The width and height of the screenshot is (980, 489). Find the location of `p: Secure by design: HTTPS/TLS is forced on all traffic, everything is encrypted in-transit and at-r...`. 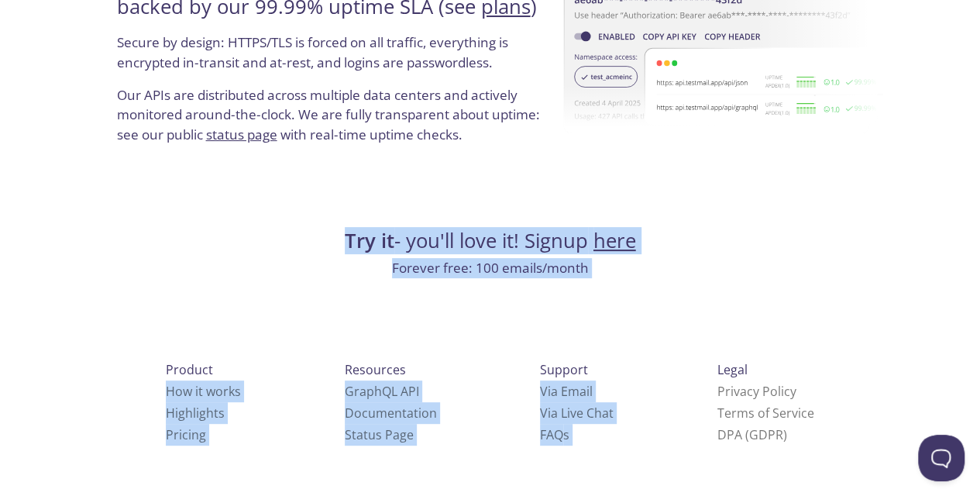

p: Secure by design: HTTPS/TLS is forced on all traffic, everything is encrypted in-transit and at-r... is located at coordinates (333, 58).